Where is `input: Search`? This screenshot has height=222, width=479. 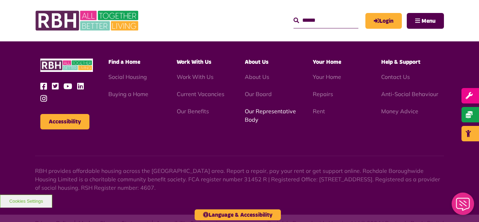
input: Search is located at coordinates (326, 20).